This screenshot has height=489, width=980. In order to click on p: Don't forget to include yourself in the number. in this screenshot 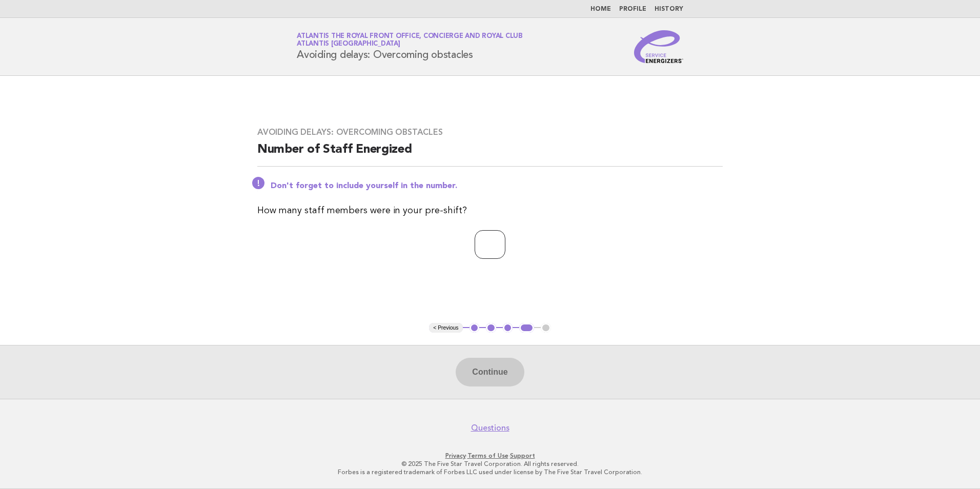, I will do `click(497, 186)`.